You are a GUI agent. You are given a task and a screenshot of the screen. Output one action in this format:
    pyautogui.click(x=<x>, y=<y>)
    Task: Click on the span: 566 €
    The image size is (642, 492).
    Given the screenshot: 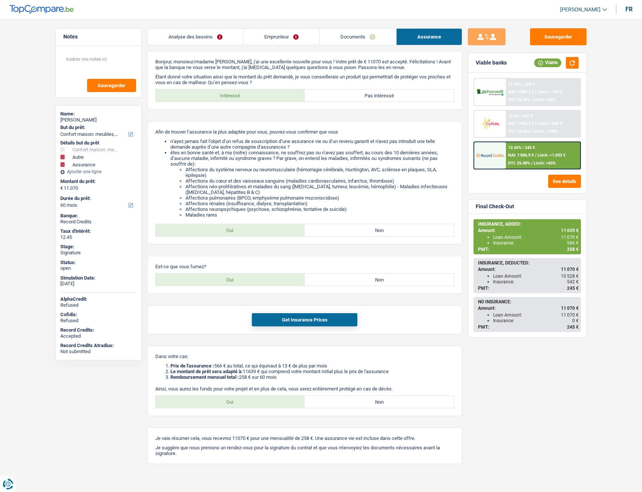 What is the action you would take?
    pyautogui.click(x=573, y=243)
    